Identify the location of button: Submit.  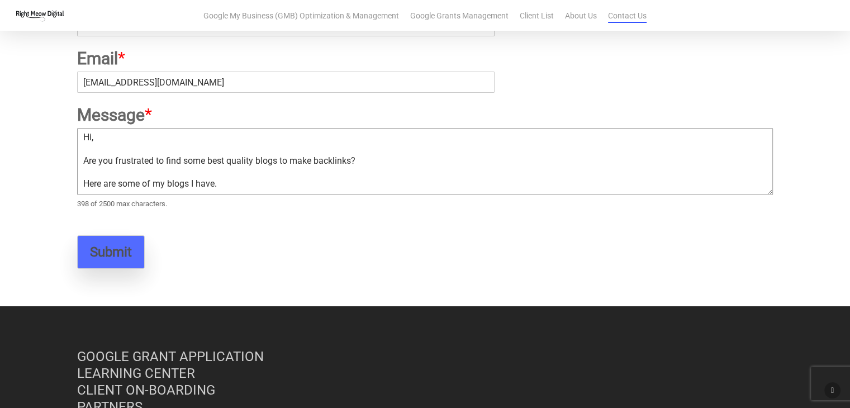
(111, 252).